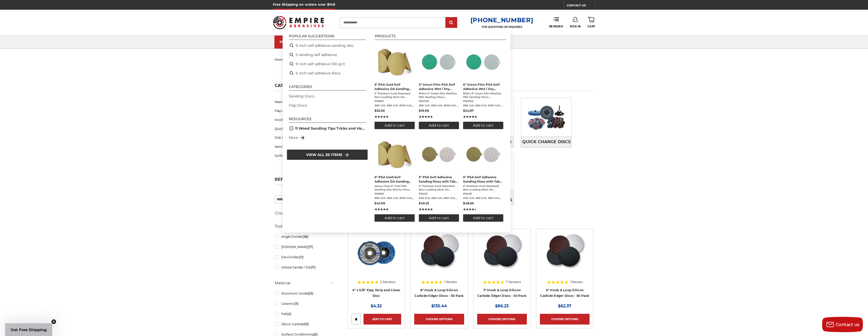 The image size is (868, 336). Describe the element at coordinates (483, 179) in the screenshot. I see `span: 6" PSA Self Adhesive Sanding Discs with Tabs - 100 Pack` at that location.